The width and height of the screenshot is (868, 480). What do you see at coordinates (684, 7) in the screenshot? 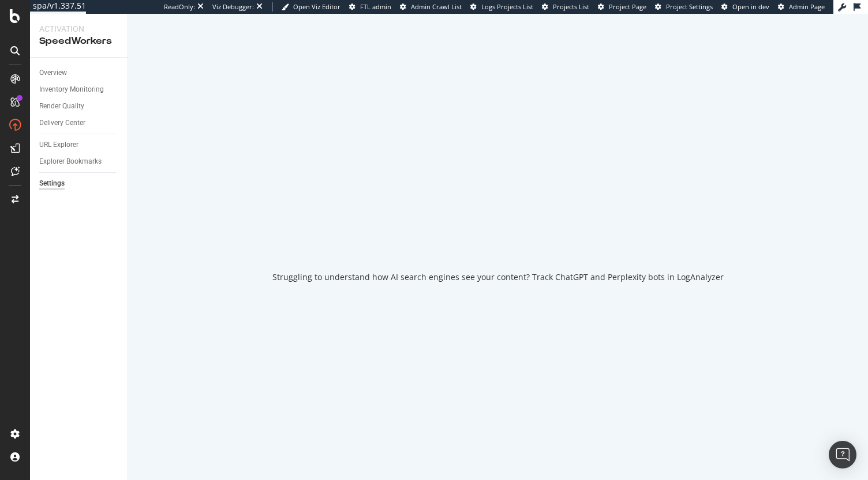
I see `a: Project Settings` at bounding box center [684, 7].